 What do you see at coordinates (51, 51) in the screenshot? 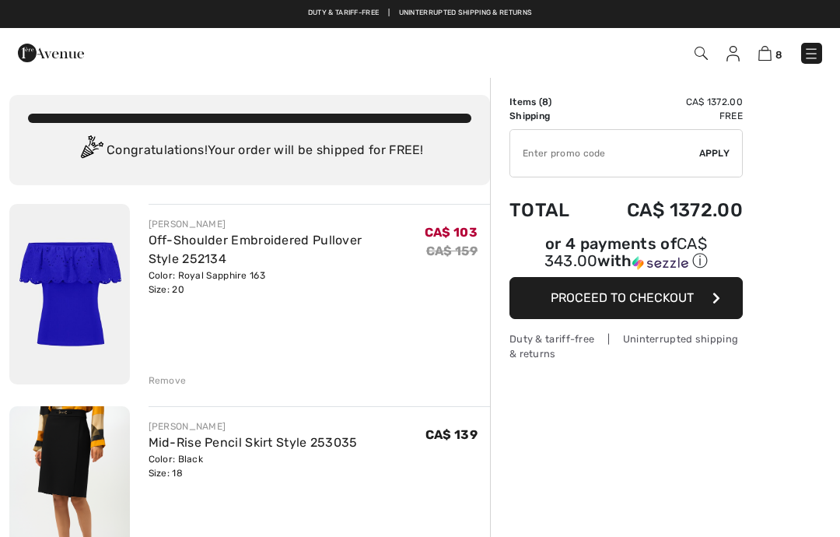
I see `a: 1ère Avenue` at bounding box center [51, 51].